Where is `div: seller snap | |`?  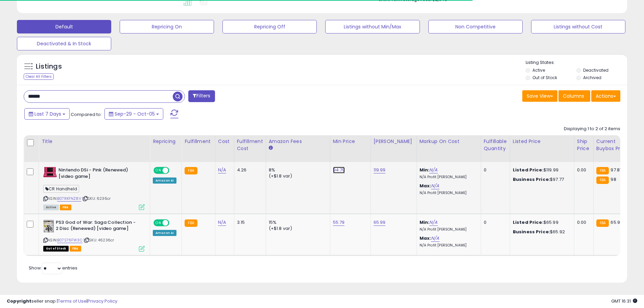
div: seller snap | | is located at coordinates (62, 301).